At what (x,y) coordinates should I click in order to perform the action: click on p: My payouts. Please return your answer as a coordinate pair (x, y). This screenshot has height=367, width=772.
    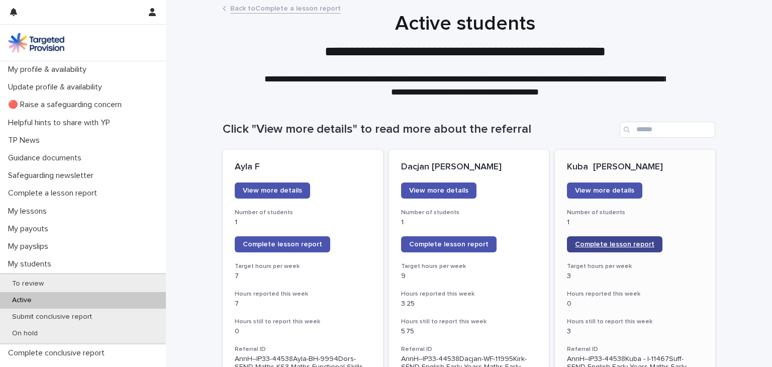
    Looking at the image, I should click on (30, 229).